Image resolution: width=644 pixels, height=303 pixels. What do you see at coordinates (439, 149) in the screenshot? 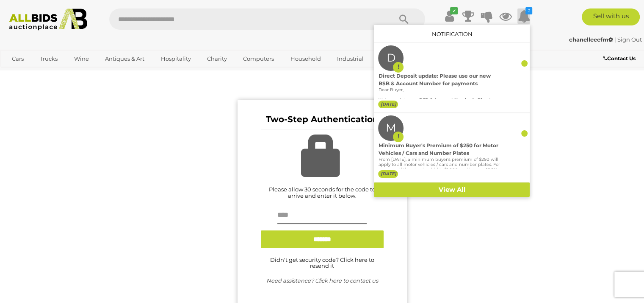
I see `div: Minimum Buyer's Premium of $250 for Motor Vehicles / Cars and Number Plates` at bounding box center [439, 149].